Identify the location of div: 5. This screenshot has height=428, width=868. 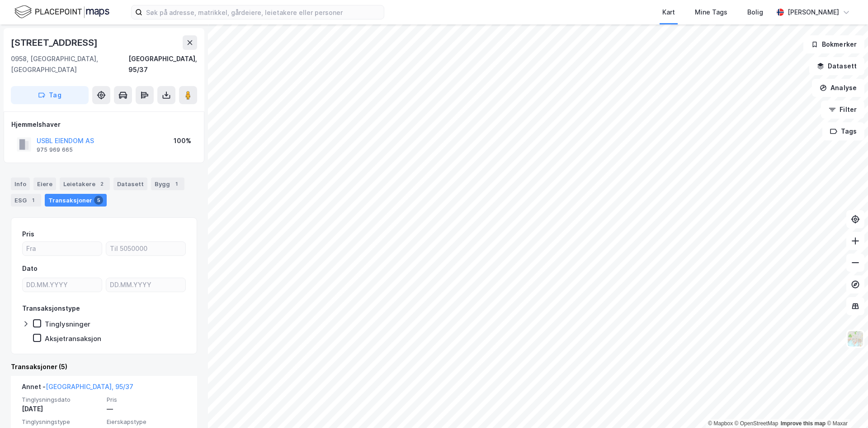
(98, 200).